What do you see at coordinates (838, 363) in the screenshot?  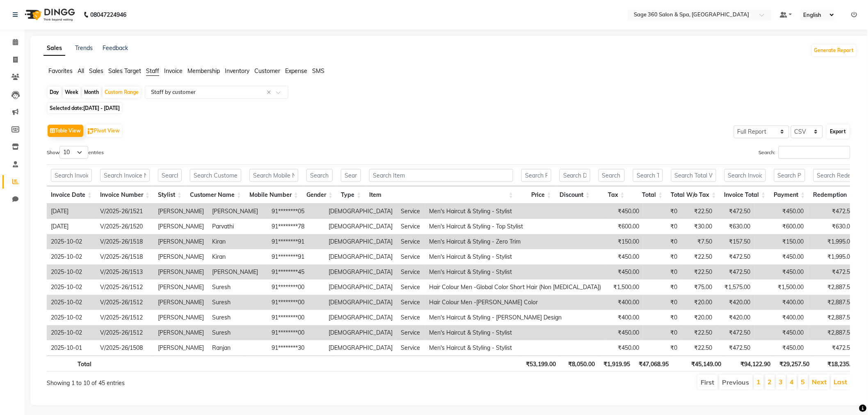 I see `th: ₹18,235.18` at bounding box center [838, 363].